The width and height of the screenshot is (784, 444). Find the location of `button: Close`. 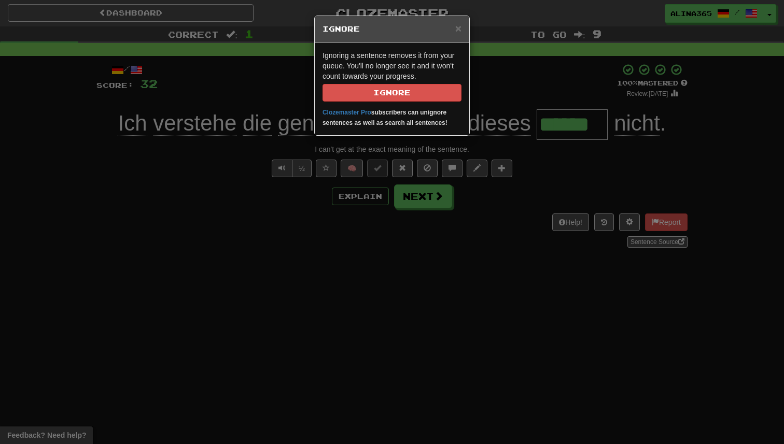

button: Close is located at coordinates (458, 28).